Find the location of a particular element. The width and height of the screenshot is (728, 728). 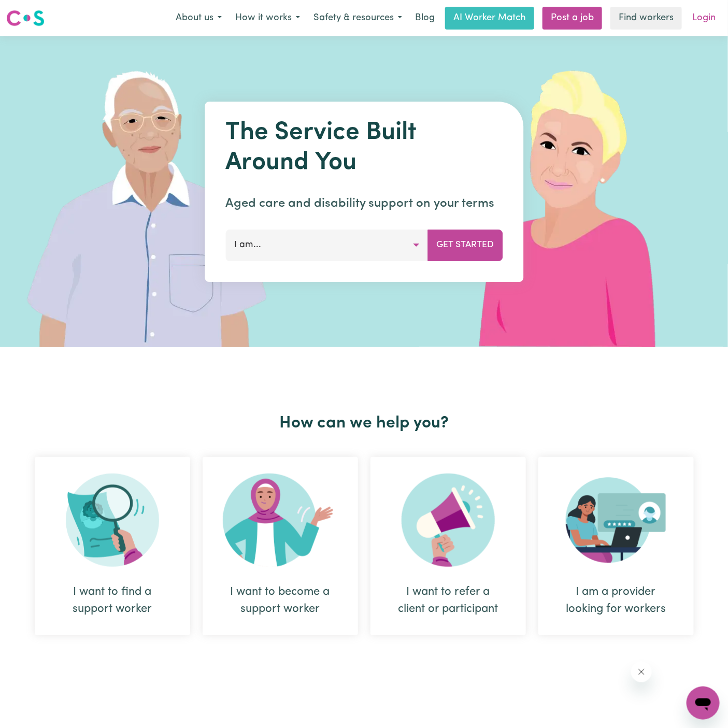

a: Login is located at coordinates (703, 18).